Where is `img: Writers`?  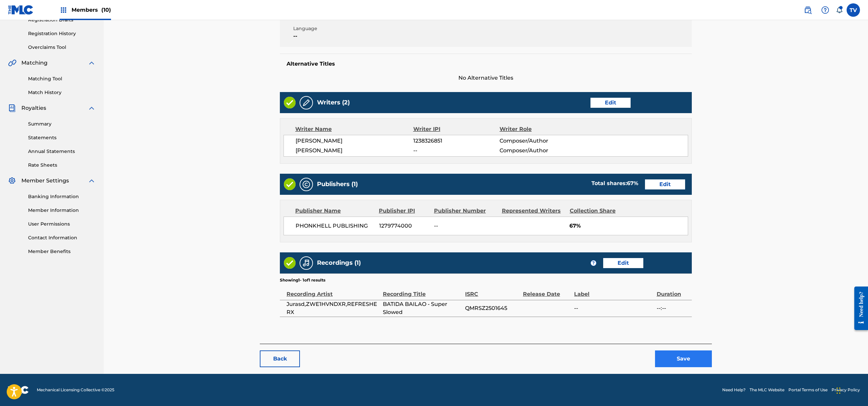 img: Writers is located at coordinates (306, 103).